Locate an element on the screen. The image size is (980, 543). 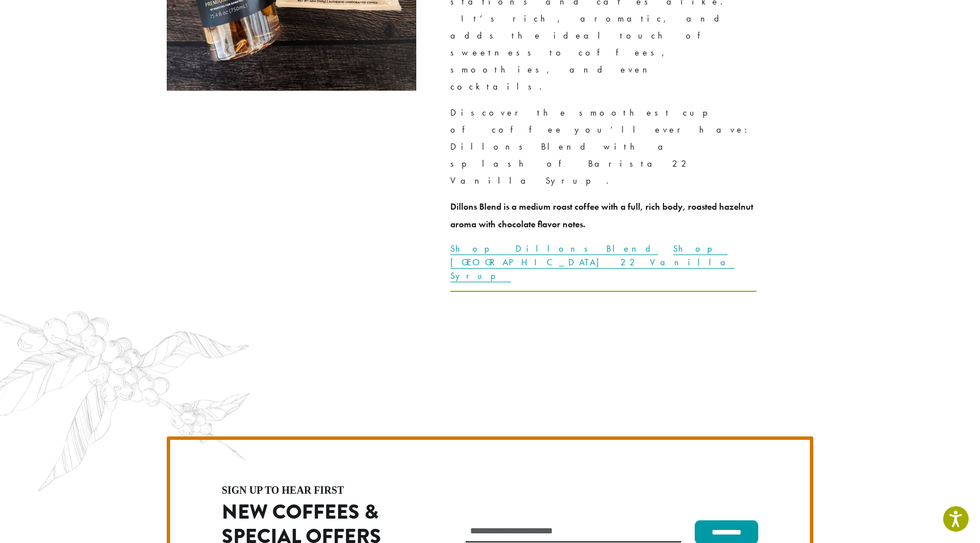
a: Shop Dillons Blend is located at coordinates (554, 249).